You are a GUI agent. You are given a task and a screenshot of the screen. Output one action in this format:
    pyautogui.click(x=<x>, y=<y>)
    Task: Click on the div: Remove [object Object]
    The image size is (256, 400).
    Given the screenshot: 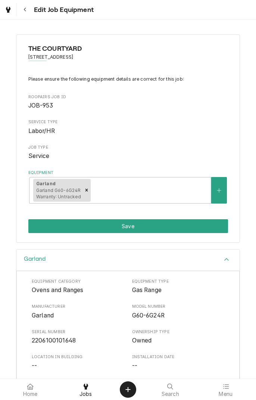 What is the action you would take?
    pyautogui.click(x=87, y=191)
    